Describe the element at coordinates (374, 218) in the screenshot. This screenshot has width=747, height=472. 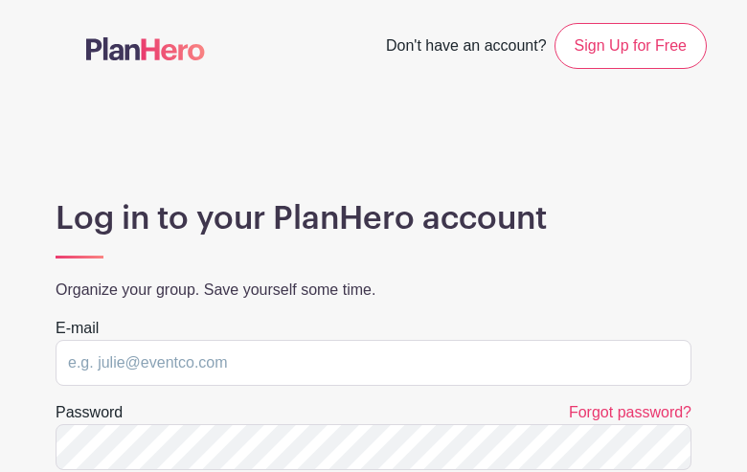
I see `h1: Log in to your PlanHero account` at that location.